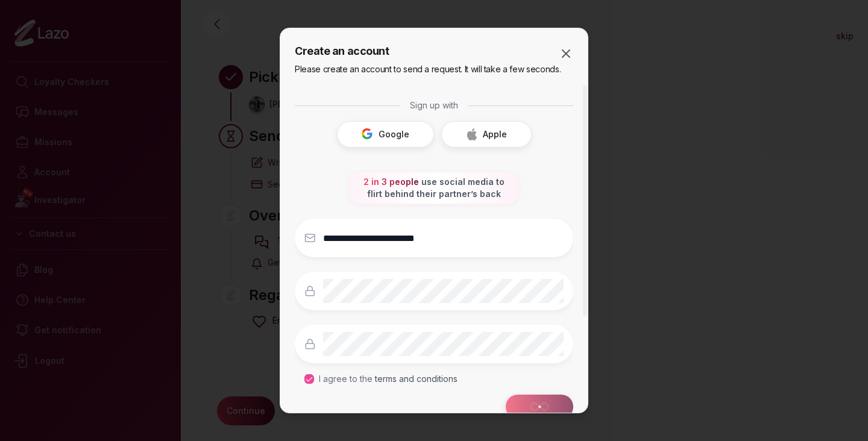 The image size is (868, 441). I want to click on button: Google, so click(385, 135).